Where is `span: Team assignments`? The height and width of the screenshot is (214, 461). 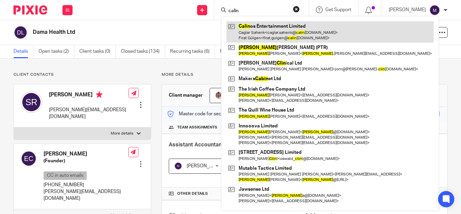
span: Team assignments is located at coordinates (197, 127).